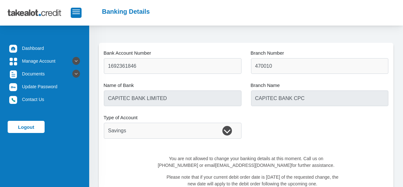 This screenshot has height=187, width=403. I want to click on a: Dashboard, so click(45, 48).